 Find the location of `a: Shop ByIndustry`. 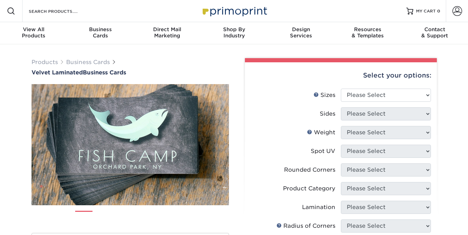

a: Shop ByIndustry is located at coordinates (234, 33).